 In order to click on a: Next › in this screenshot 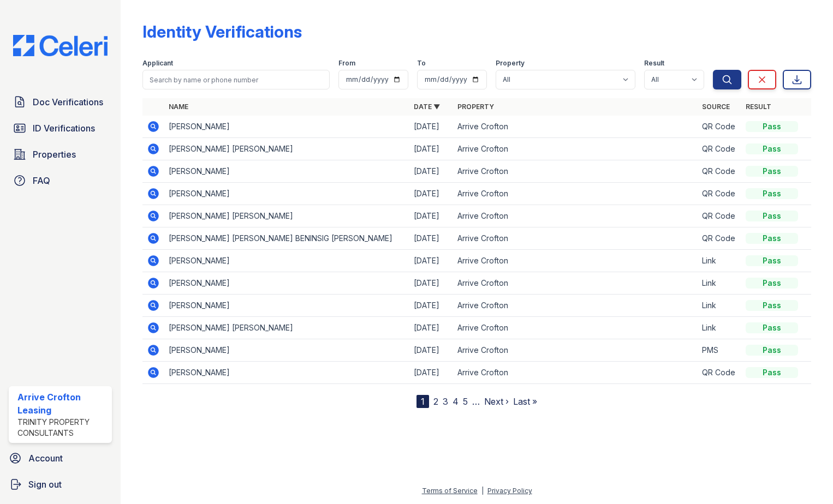, I will do `click(496, 401)`.